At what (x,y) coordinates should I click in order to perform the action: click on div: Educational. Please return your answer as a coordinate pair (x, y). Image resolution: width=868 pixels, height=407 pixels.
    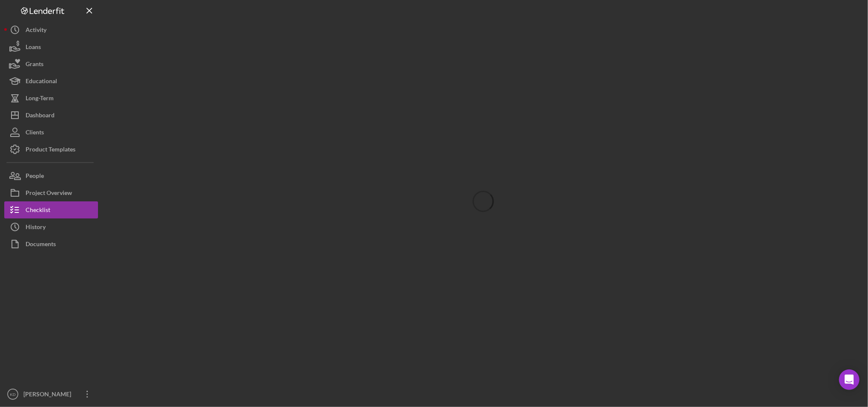
    Looking at the image, I should click on (41, 82).